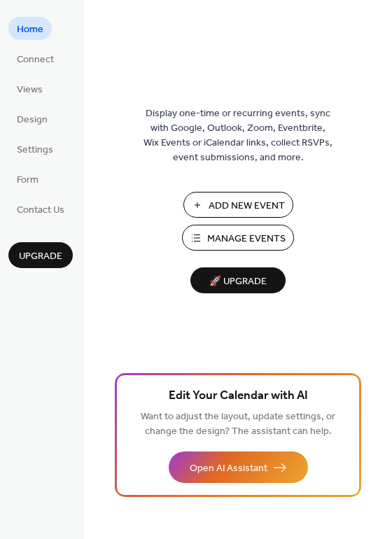 The width and height of the screenshot is (392, 539). What do you see at coordinates (41, 255) in the screenshot?
I see `button: Upgrade` at bounding box center [41, 255].